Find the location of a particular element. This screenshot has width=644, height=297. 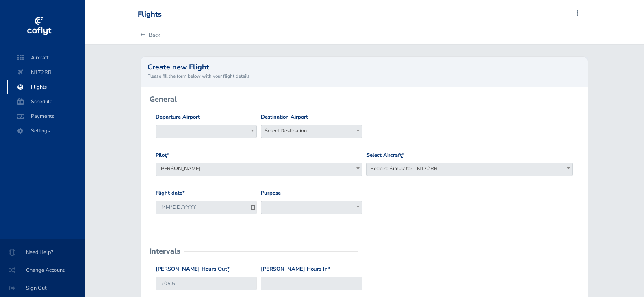

h2: General is located at coordinates (163, 99).